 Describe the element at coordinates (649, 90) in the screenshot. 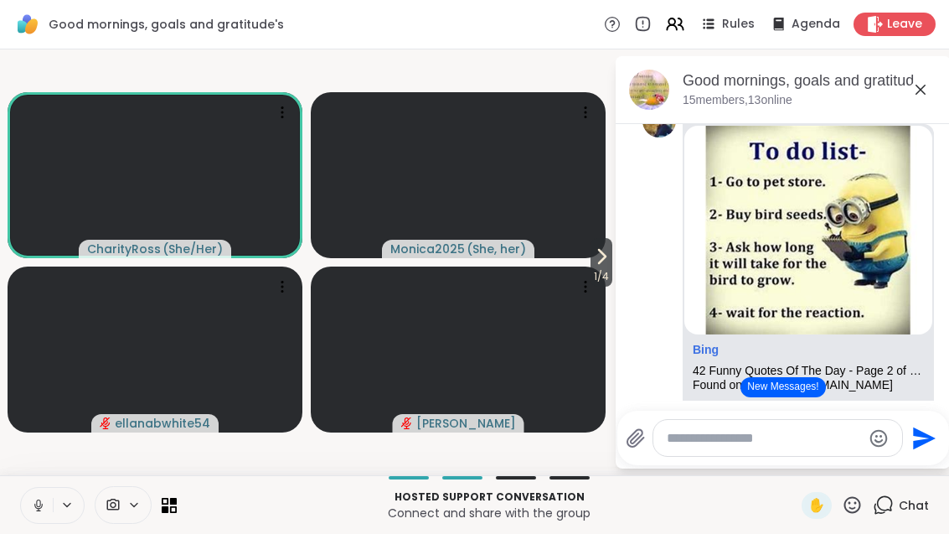

I see `img: Good mornings, goals and gratitude's, Oct 15` at that location.